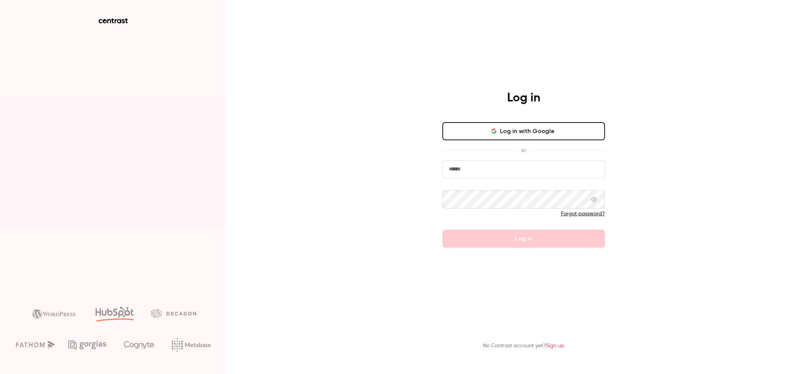 This screenshot has height=374, width=797. I want to click on h4: Log in, so click(524, 98).